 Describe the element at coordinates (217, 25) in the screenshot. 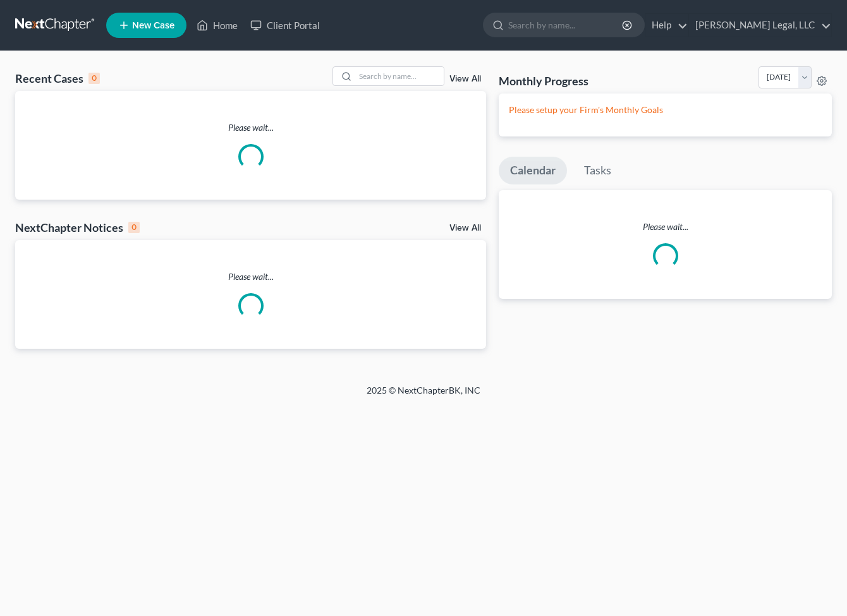

I see `a: Home` at that location.